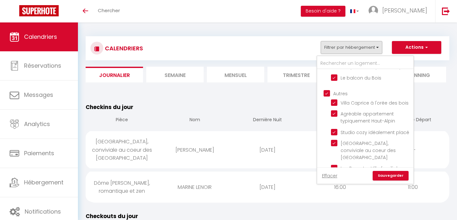 This screenshot has width=457, height=220. Describe the element at coordinates (446, 11) in the screenshot. I see `img: logout` at that location.